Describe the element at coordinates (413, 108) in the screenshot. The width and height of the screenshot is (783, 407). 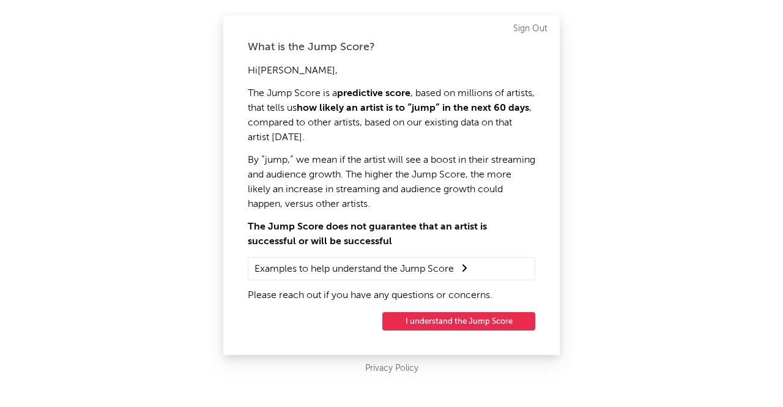
I see `strong: how likely an artist is to “jump” in the next 60 days` at that location.